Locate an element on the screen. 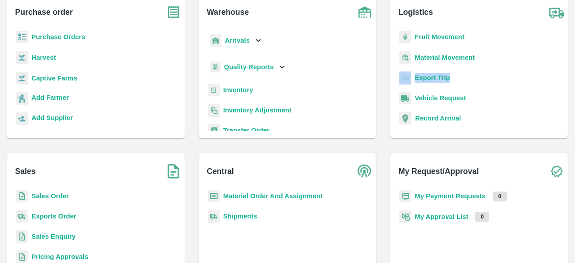 Image resolution: width=575 pixels, height=263 pixels. img: inventory is located at coordinates (214, 110).